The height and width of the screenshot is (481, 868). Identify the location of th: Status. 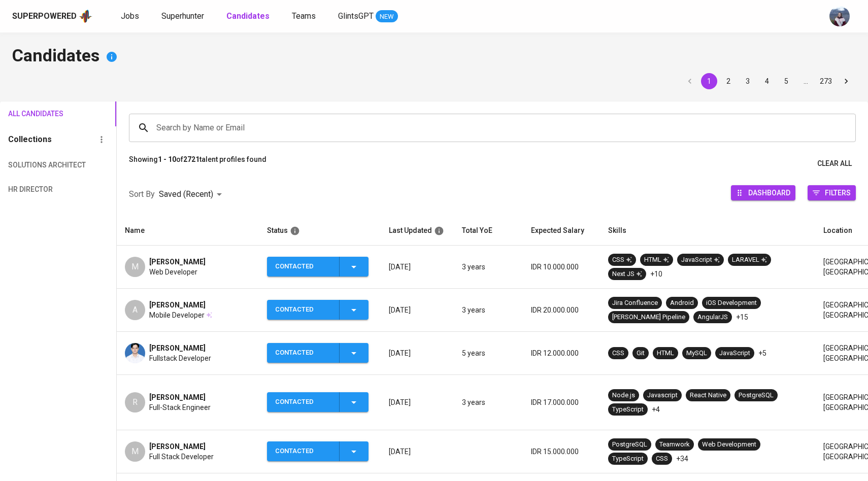
(320, 231).